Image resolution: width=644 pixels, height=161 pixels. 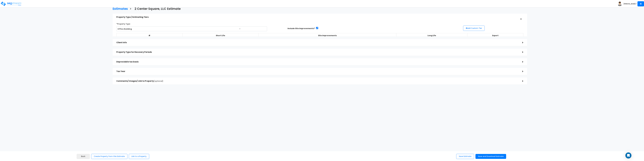 What do you see at coordinates (123, 23) in the screenshot?
I see `label: *Property Type` at bounding box center [123, 23].